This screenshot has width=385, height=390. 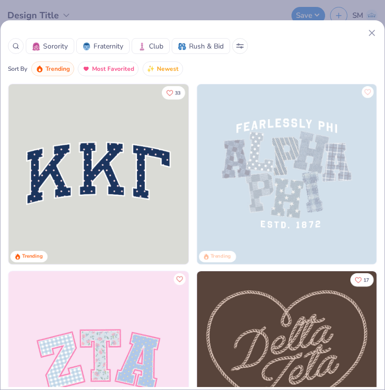 What do you see at coordinates (55, 46) in the screenshot?
I see `span: Sorority` at bounding box center [55, 46].